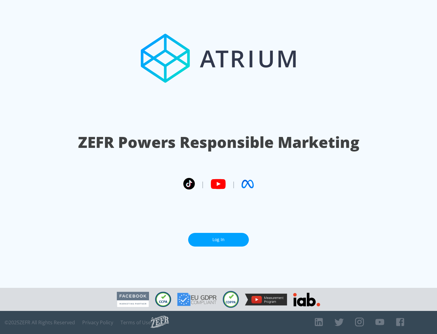  Describe the element at coordinates (219, 142) in the screenshot. I see `h1: ZEFR Powers Responsible Marketing` at that location.